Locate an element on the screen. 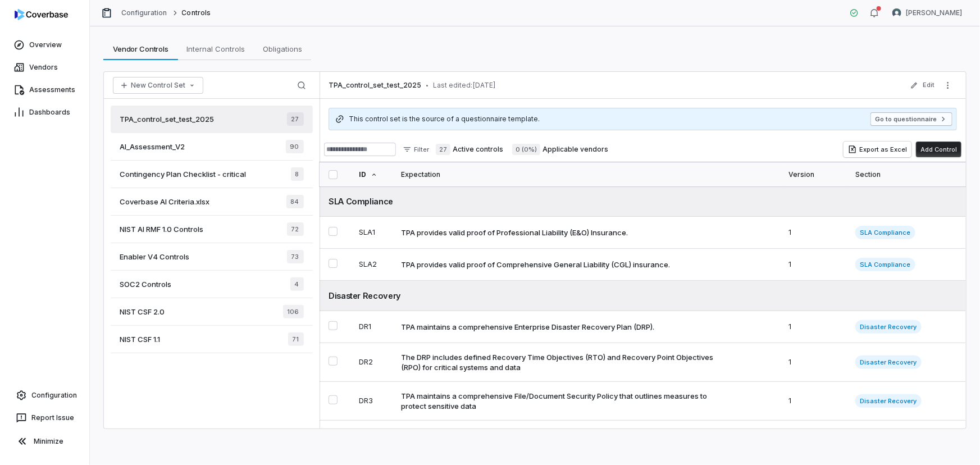 Image resolution: width=980 pixels, height=465 pixels. button: Select SLA1 control is located at coordinates (333, 231).